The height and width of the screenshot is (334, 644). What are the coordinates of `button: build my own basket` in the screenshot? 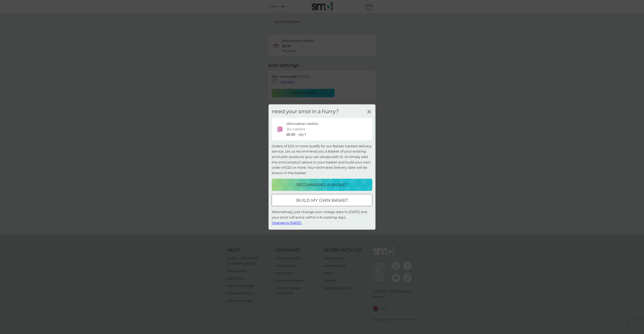 It's located at (322, 200).